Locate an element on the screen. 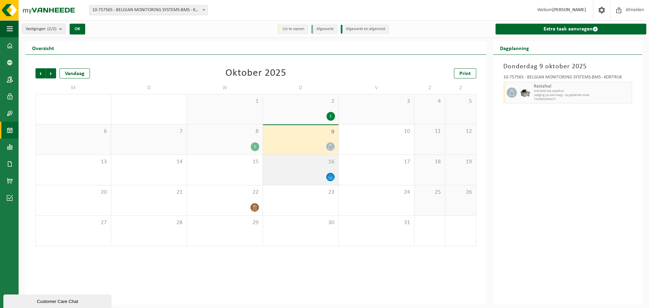  span: Volgende is located at coordinates (51, 73).